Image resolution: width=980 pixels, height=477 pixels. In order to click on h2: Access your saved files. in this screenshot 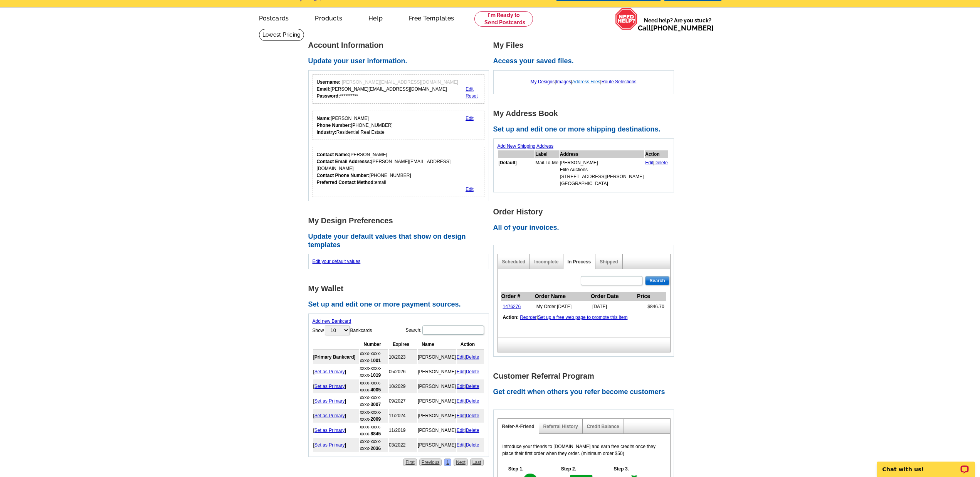, I will do `click(585, 62)`.